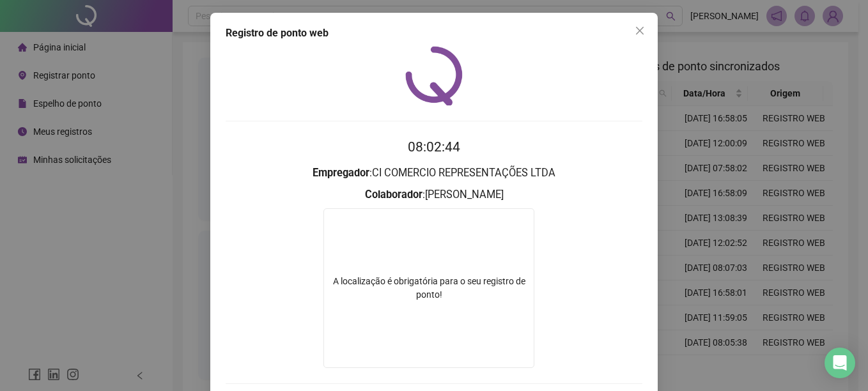 The height and width of the screenshot is (391, 868). I want to click on button: Close, so click(640, 31).